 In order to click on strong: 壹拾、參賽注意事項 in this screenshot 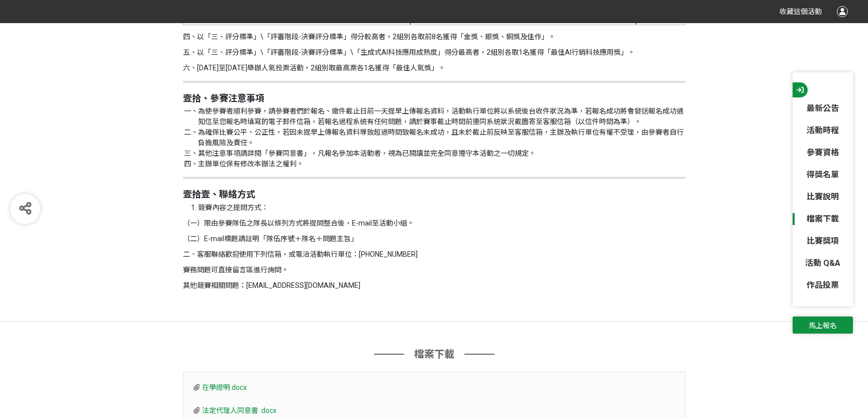, I will do `click(224, 98)`.